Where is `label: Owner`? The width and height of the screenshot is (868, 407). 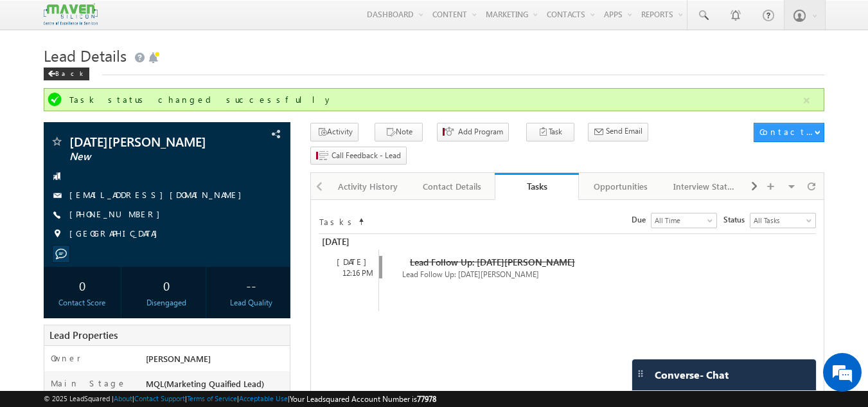 label: Owner is located at coordinates (65, 358).